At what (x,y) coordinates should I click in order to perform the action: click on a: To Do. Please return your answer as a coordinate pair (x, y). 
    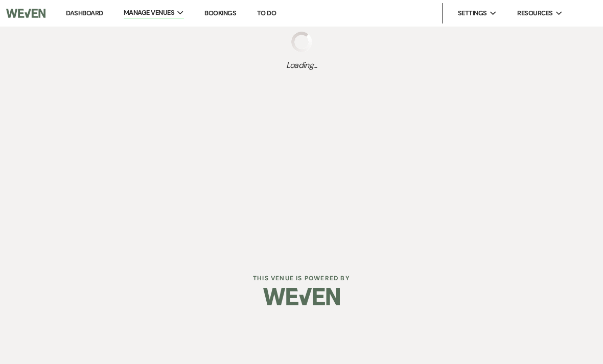
    Looking at the image, I should click on (266, 13).